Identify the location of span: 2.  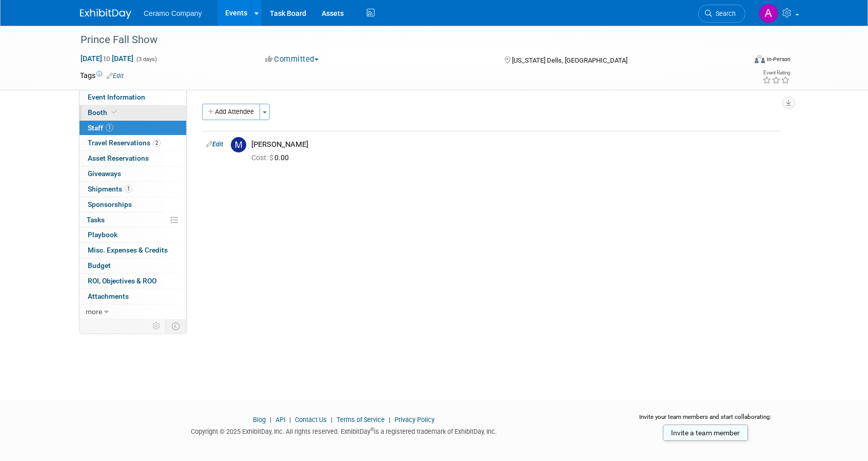
(156, 143).